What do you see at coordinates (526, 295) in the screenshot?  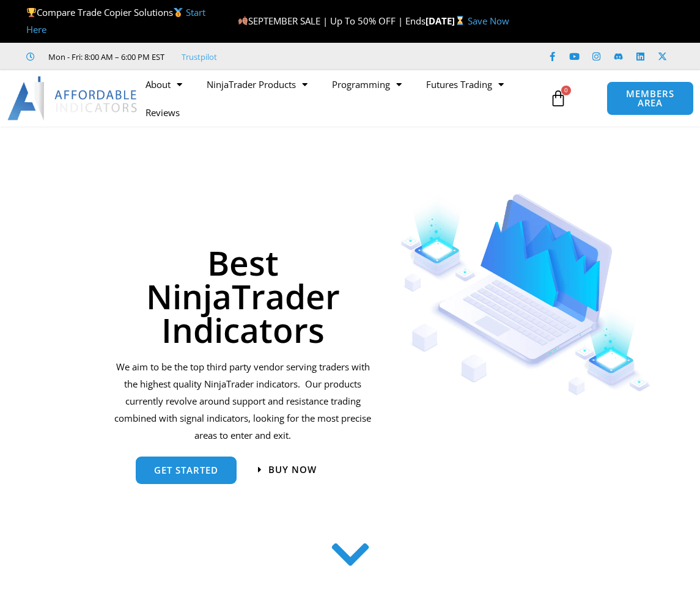 I see `img: Indicators 1 | Affordable Indicators – NinjaTrader` at bounding box center [526, 295].